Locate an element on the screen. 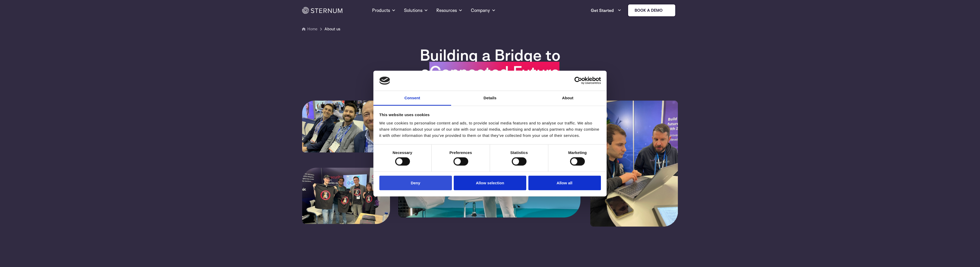 This screenshot has width=980, height=267. strong: Necessary is located at coordinates (403, 153).